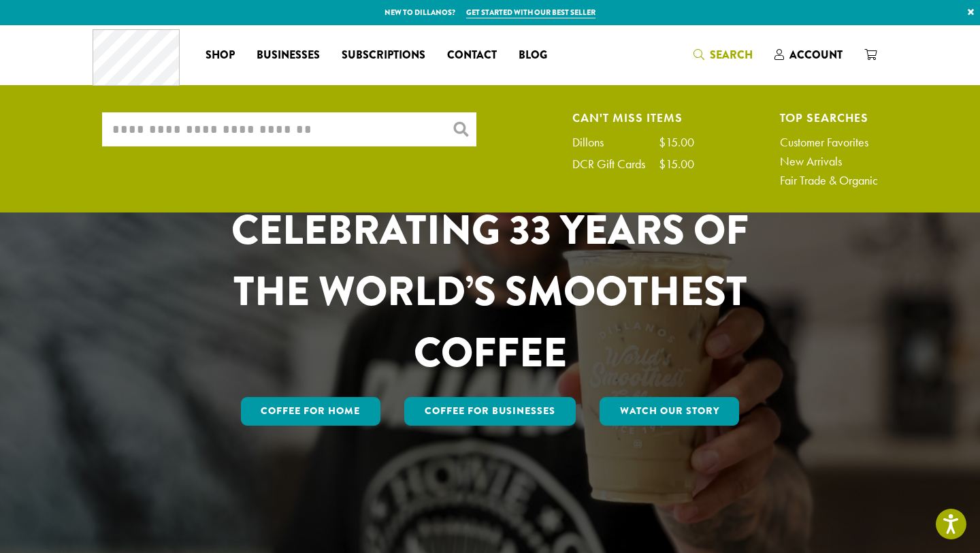 Image resolution: width=980 pixels, height=553 pixels. What do you see at coordinates (615, 164) in the screenshot?
I see `div: DCR Gift Cards` at bounding box center [615, 164].